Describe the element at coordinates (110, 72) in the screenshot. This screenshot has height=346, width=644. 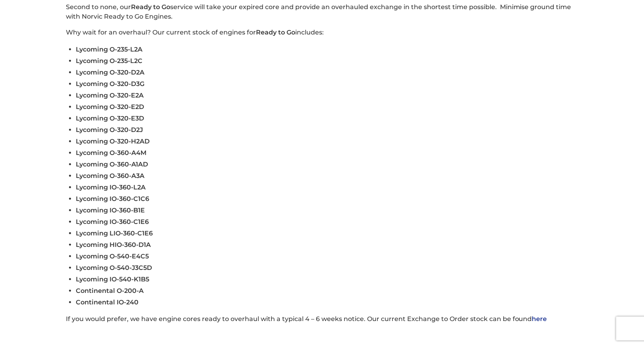
I see `span: Lycoming O-320-D2A` at that location.